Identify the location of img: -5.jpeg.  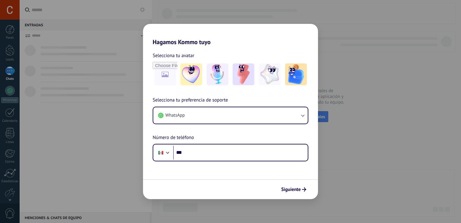
(296, 74).